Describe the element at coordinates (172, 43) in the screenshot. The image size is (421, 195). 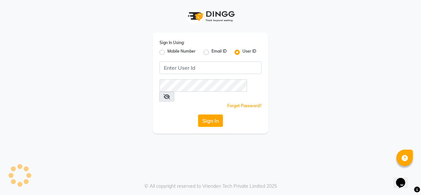
I see `label: Sign In Using:` at that location.